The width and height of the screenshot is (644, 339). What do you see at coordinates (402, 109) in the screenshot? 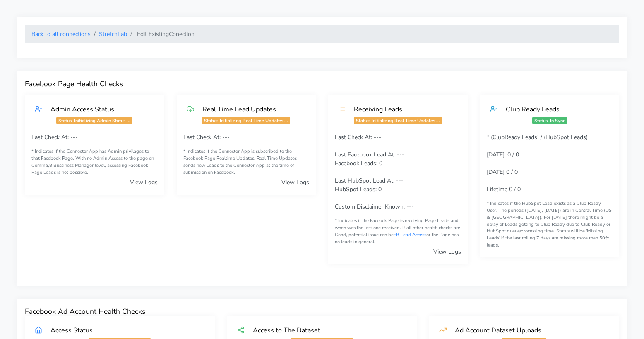
I see `div: Receiving Leads` at bounding box center [402, 109].